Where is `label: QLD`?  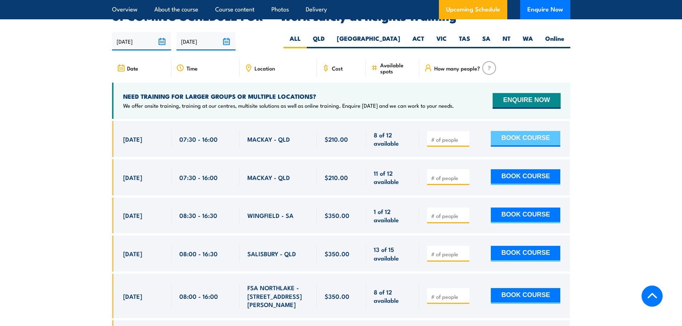 label: QLD is located at coordinates (319, 41).